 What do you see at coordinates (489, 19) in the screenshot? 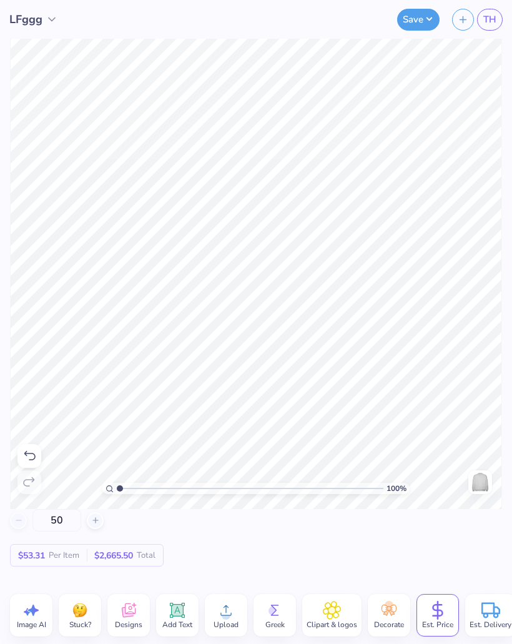
I see `span: TH` at bounding box center [489, 19].